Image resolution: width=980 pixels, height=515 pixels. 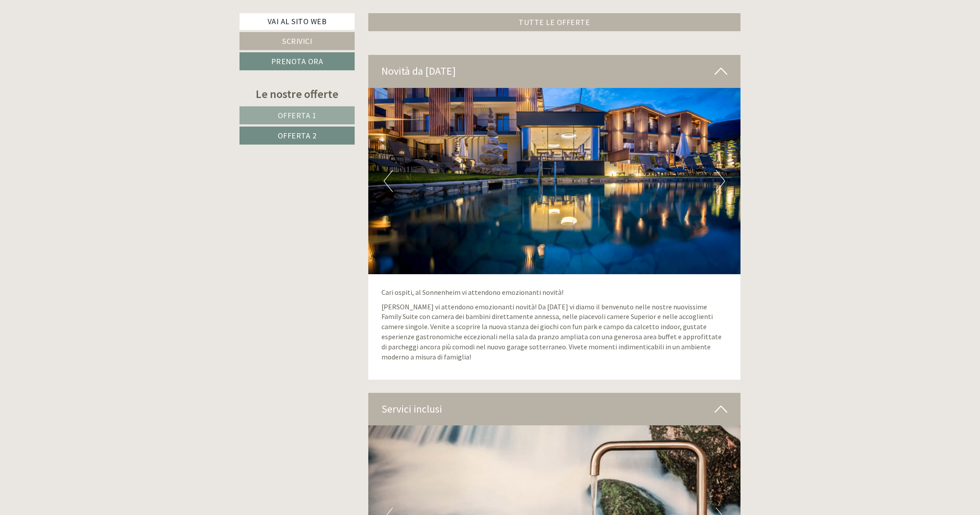 I want to click on a: TUTTE LE OFFERTE, so click(x=554, y=22).